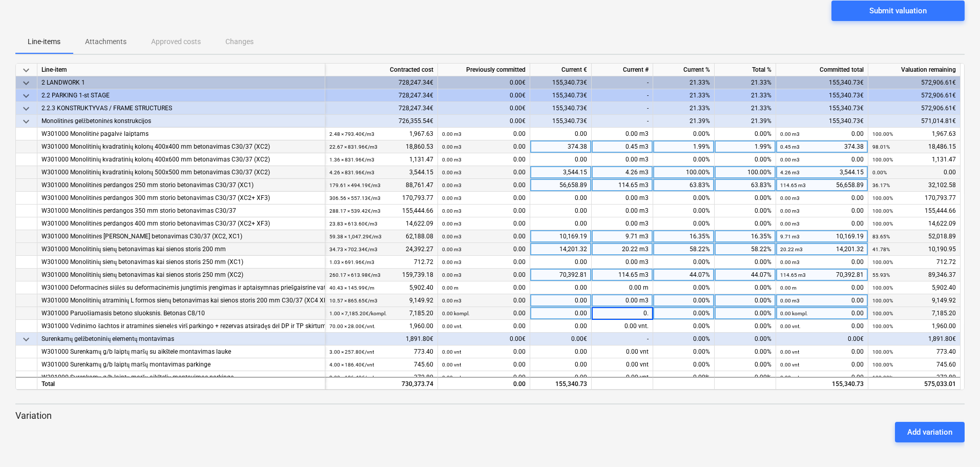 The width and height of the screenshot is (980, 467). What do you see at coordinates (181, 133) in the screenshot?
I see `div: W301000 Monolitinė pagalvė laiptams` at bounding box center [181, 133].